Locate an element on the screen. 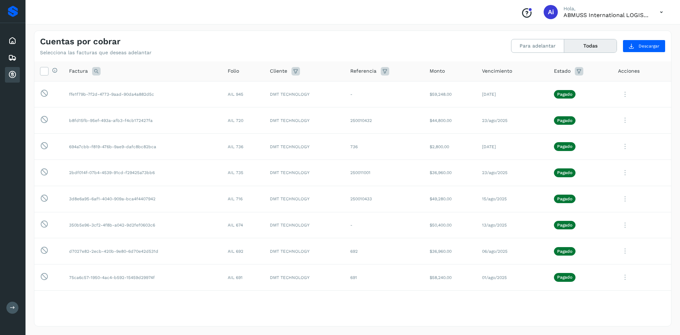 This screenshot has width=680, height=335. button: Descargar is located at coordinates (644, 46).